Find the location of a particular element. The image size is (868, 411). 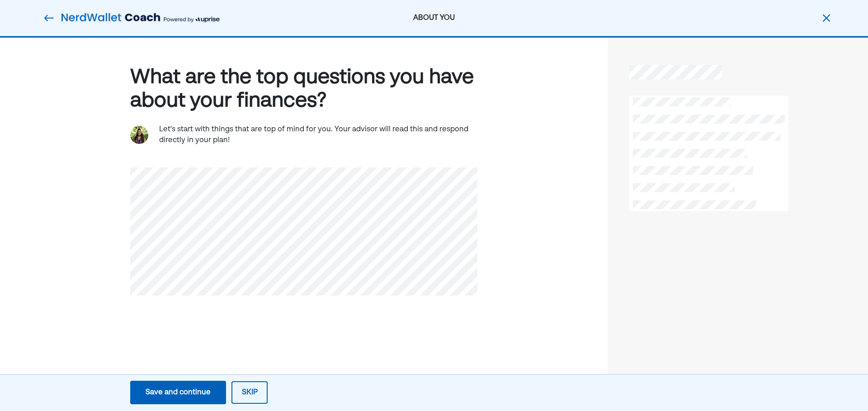

div: ABOUT YOU is located at coordinates (434, 18).